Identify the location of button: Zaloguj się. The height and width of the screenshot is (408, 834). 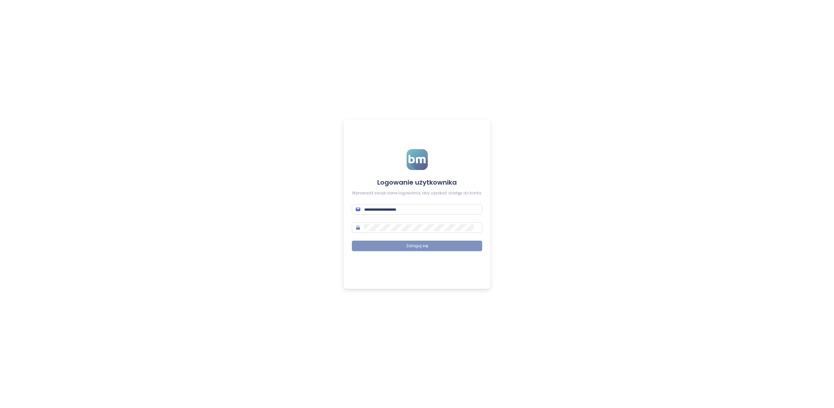
(417, 246).